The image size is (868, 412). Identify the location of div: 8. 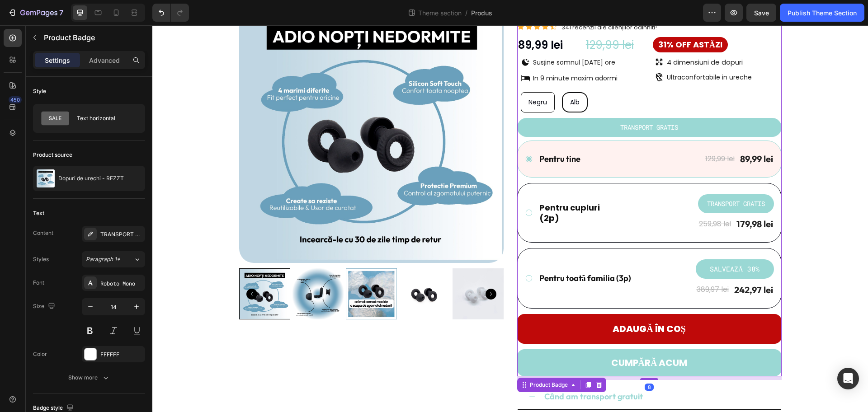
(497, 362).